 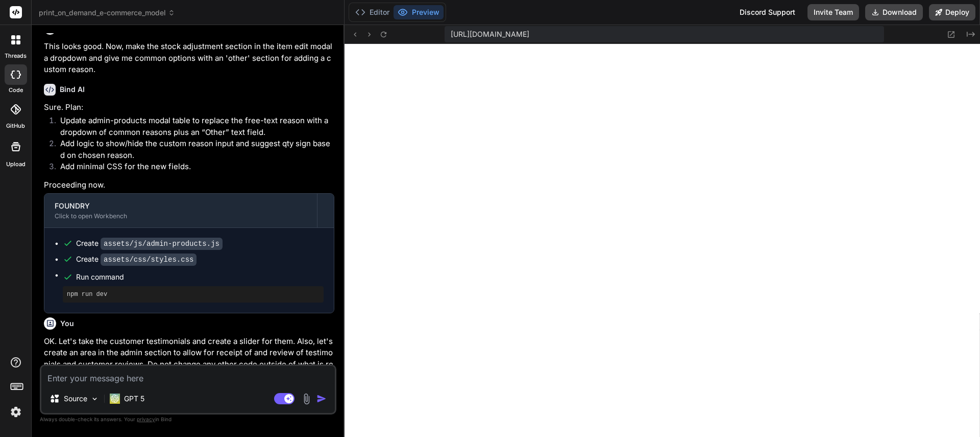 What do you see at coordinates (115, 399) in the screenshot?
I see `img: GPT 5` at bounding box center [115, 399].